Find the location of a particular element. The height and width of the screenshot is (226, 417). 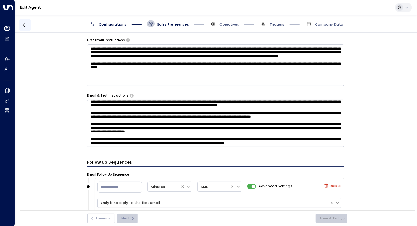

button: Specify instructions for the agent's first email only, such as introductory content, special offe... is located at coordinates (128, 40).